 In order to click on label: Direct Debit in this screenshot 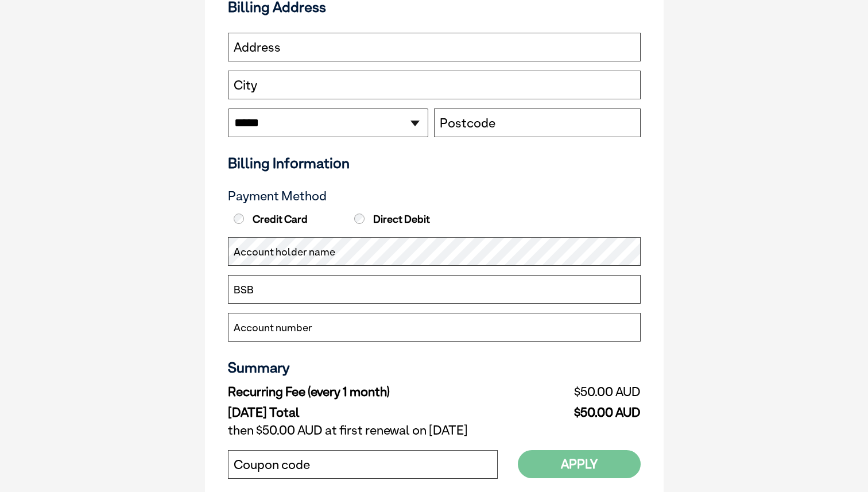, I will do `click(411, 219)`.